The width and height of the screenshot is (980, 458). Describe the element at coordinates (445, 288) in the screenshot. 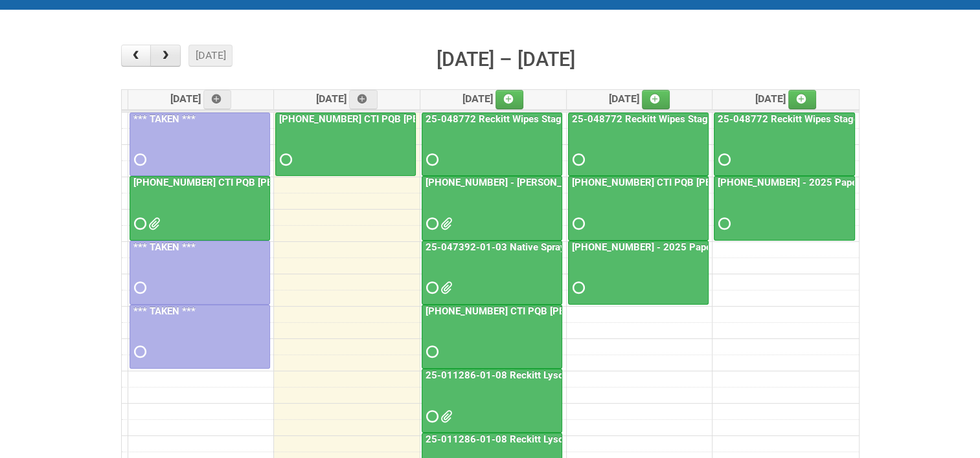

I see `span: 25-047392-01-03 - LPF.xlsx 25-047392-01 Native Spray.pdf 25-047392-01-03 JNF.DOC 25-047392-01-03 ...` at that location.